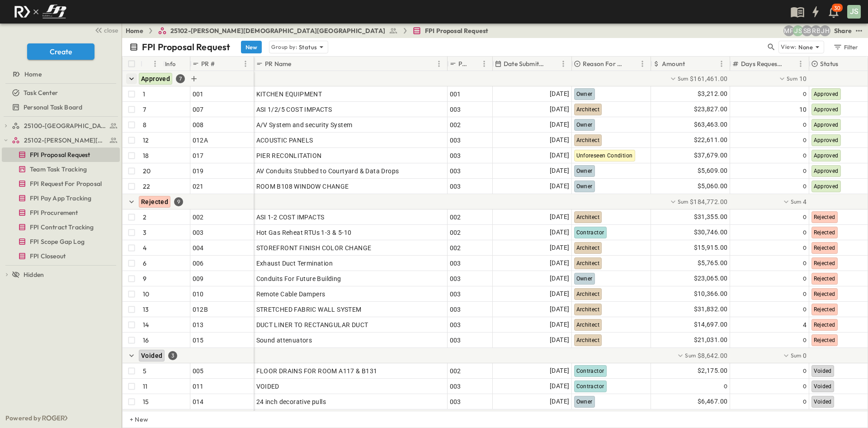  I want to click on p: Amount, so click(673, 64).